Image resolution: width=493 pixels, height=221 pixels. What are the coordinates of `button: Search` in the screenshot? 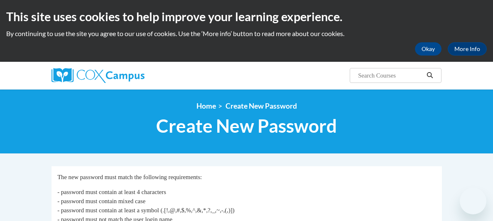 It's located at (430, 76).